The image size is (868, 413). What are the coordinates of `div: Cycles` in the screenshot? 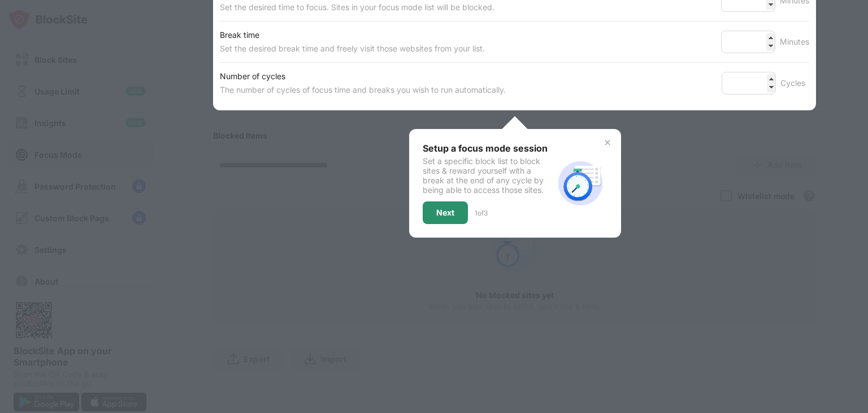 It's located at (795, 83).